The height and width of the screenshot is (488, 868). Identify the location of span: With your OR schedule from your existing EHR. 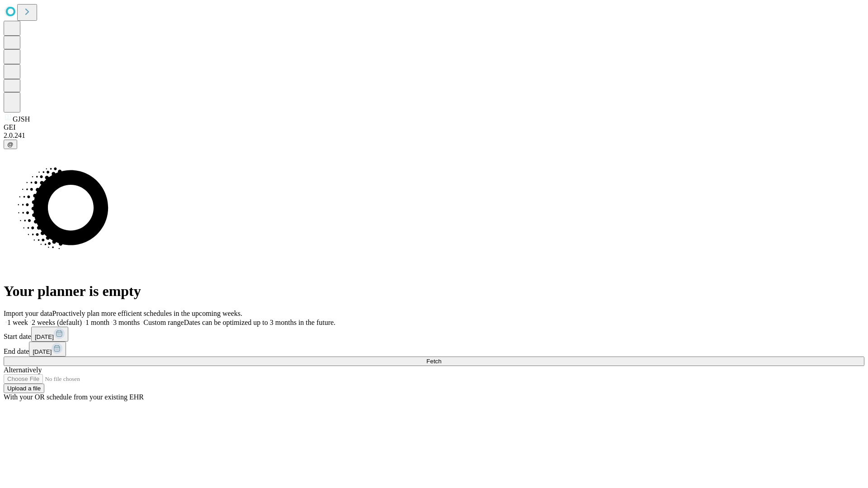
(74, 397).